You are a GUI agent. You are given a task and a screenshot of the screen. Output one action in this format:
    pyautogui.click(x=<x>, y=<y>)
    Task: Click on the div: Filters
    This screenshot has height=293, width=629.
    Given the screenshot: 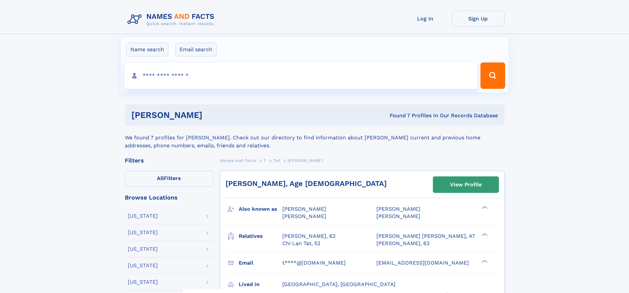 What is the action you would take?
    pyautogui.click(x=169, y=161)
    